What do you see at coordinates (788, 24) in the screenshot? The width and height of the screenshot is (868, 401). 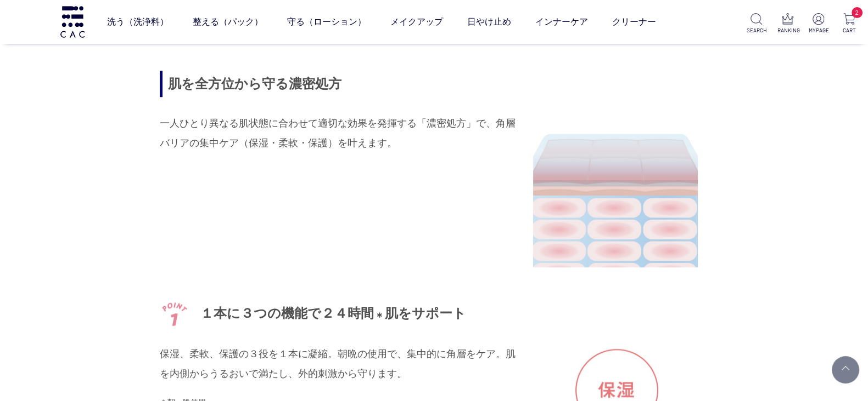 I see `a: RANKING` at bounding box center [788, 24].